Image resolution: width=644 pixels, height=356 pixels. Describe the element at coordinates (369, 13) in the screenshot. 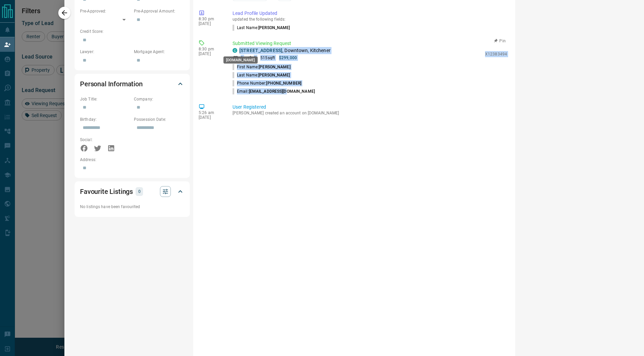

I see `p: Lead Profile Updated` at that location.